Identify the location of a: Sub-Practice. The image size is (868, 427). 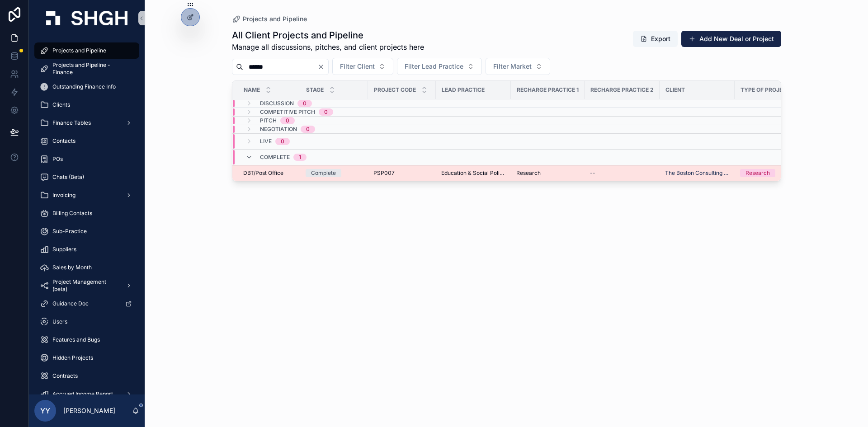
(87, 232).